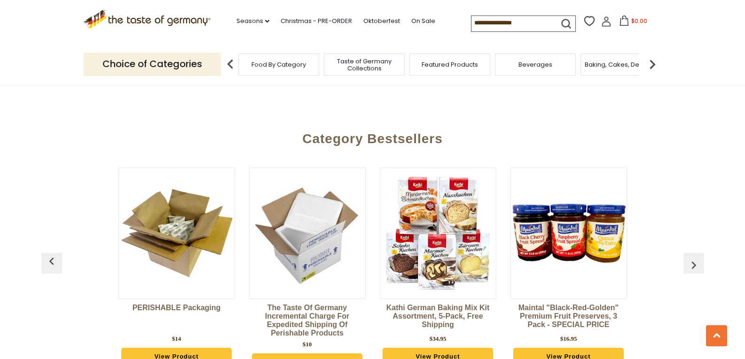 This screenshot has width=745, height=359. I want to click on img: The Taste of Germany Incremental Charge for Expedited Shipping of Perishable Products, so click(307, 234).